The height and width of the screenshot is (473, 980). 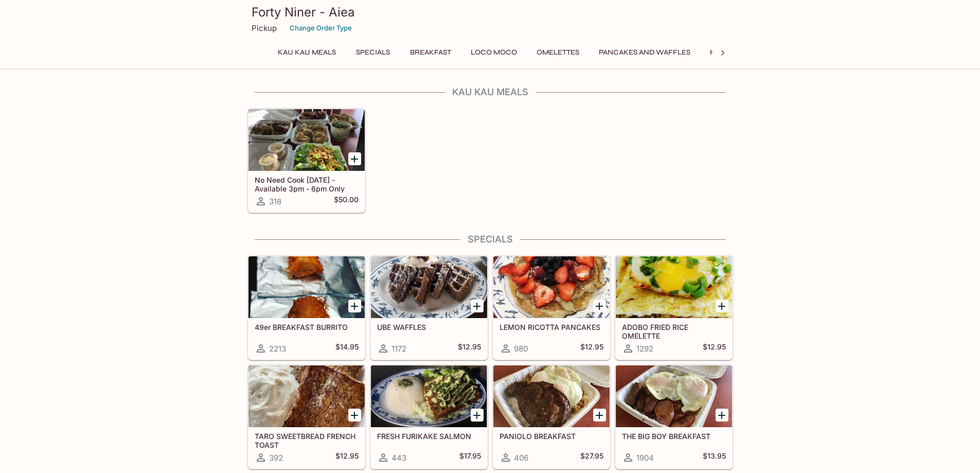 What do you see at coordinates (429, 287) in the screenshot?
I see `div: UBE WAFFLES` at bounding box center [429, 287].